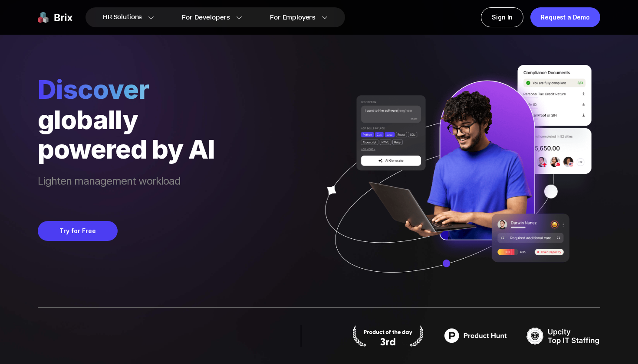 The height and width of the screenshot is (364, 638). I want to click on img: ai generate, so click(455, 182).